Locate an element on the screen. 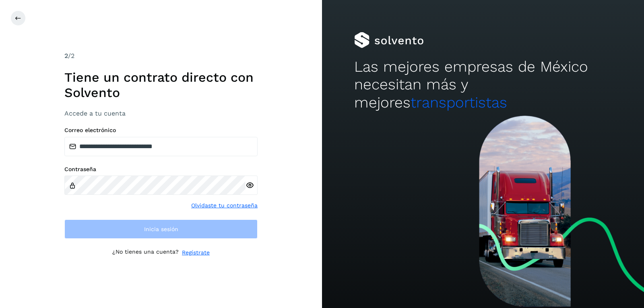  p: ¿No tienes una cuenta? is located at coordinates (145, 252).